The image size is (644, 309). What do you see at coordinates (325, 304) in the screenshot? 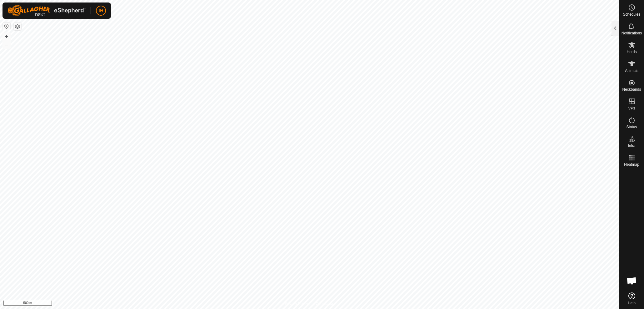
I see `a: Contact Us` at bounding box center [325, 304].